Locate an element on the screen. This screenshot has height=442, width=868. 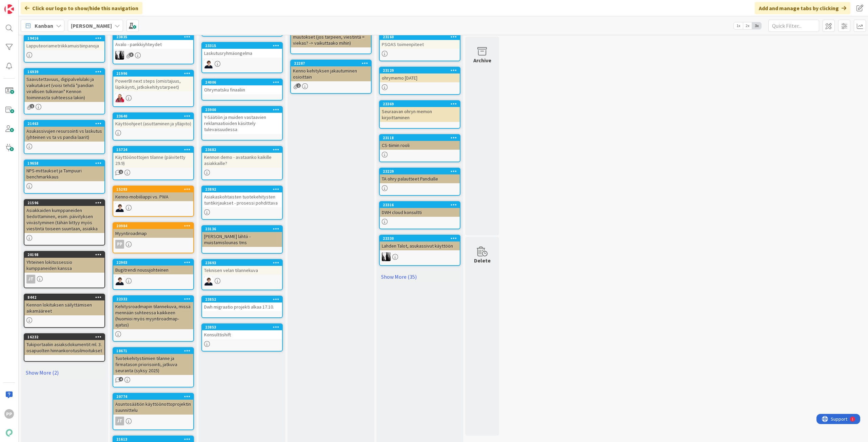
div: 23892 is located at coordinates (243, 189).